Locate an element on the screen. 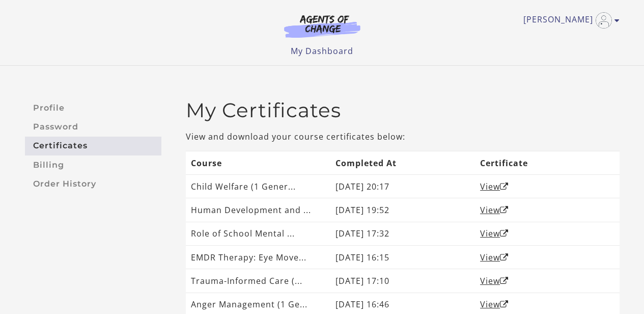  td: Human Development and ... is located at coordinates (258, 210).